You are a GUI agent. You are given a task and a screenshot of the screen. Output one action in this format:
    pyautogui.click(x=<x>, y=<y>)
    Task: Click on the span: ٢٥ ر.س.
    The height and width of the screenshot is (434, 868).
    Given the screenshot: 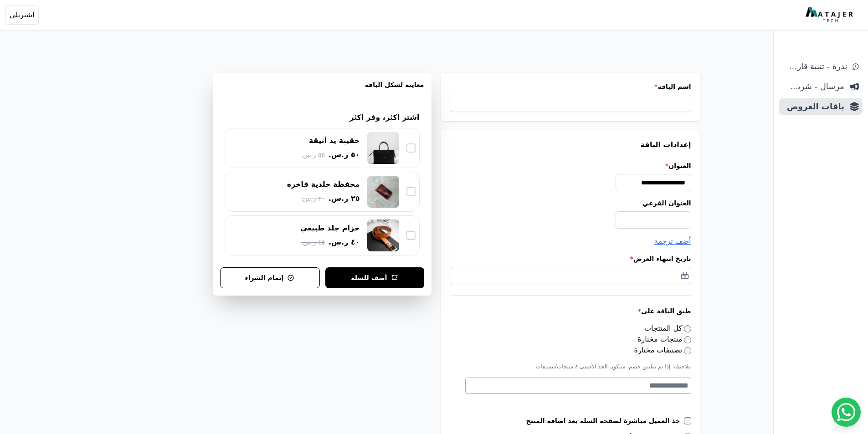 What is the action you would take?
    pyautogui.click(x=344, y=199)
    